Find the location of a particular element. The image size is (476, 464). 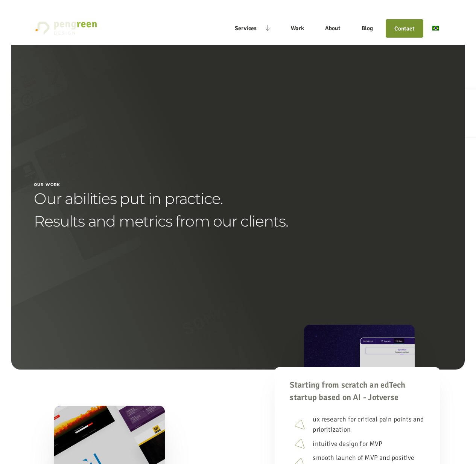

a: About is located at coordinates (333, 28).